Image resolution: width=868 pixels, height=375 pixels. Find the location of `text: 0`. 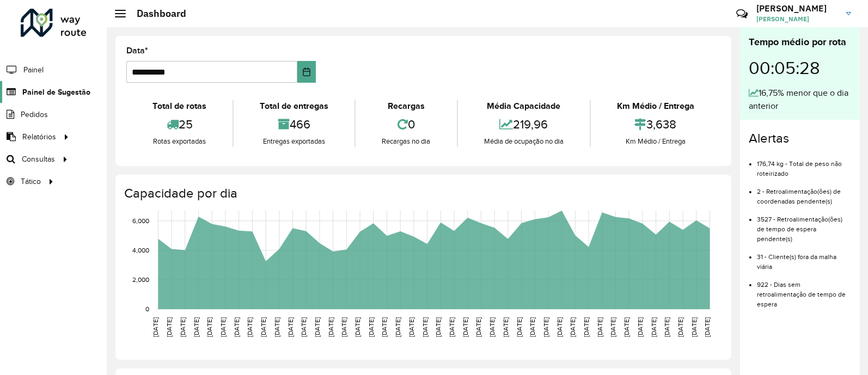

text: 0 is located at coordinates (147, 309).